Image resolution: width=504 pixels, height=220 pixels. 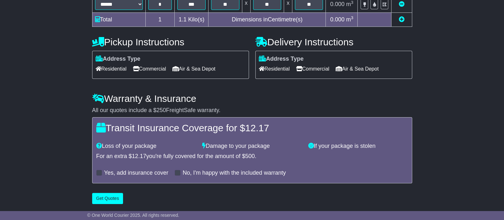 I want to click on span: 500, so click(x=250, y=156).